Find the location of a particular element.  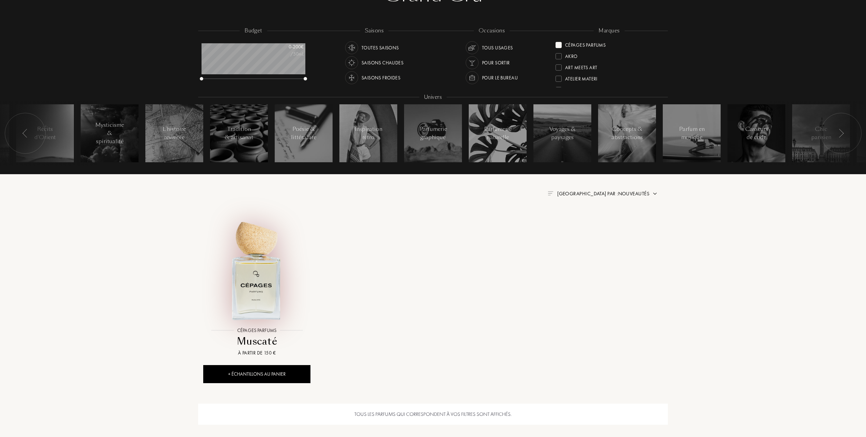

div: Inspiration rétro is located at coordinates (368, 133).